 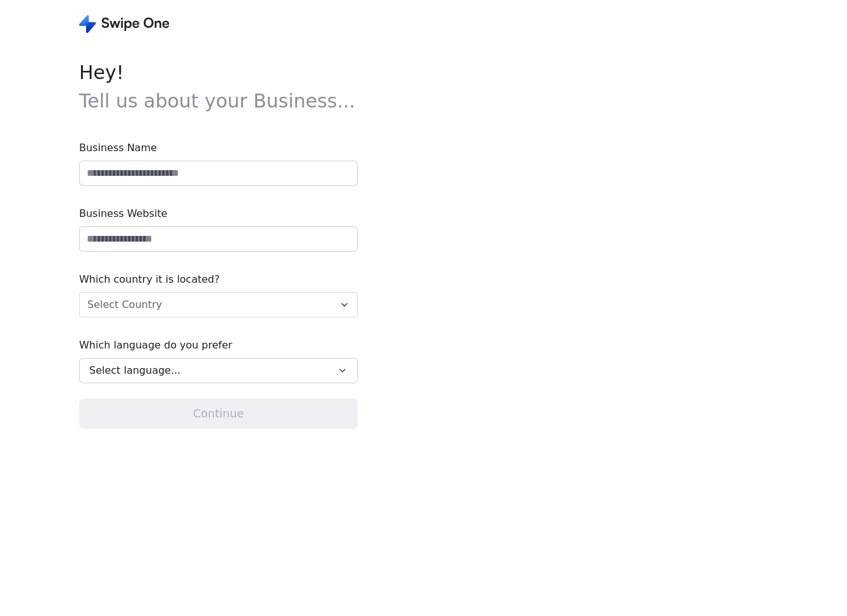 I want to click on span: Which language do you prefer, so click(x=218, y=345).